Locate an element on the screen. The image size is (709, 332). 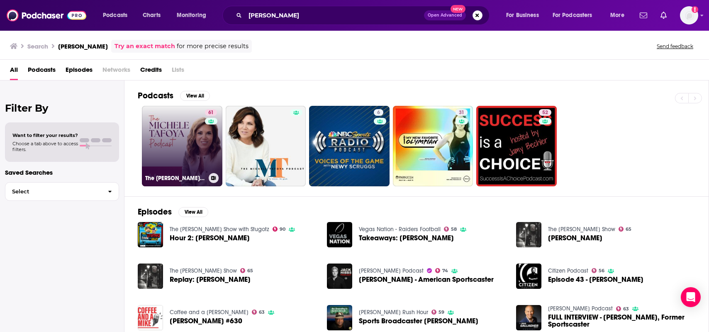
button: Show profile menu is located at coordinates (689, 15).